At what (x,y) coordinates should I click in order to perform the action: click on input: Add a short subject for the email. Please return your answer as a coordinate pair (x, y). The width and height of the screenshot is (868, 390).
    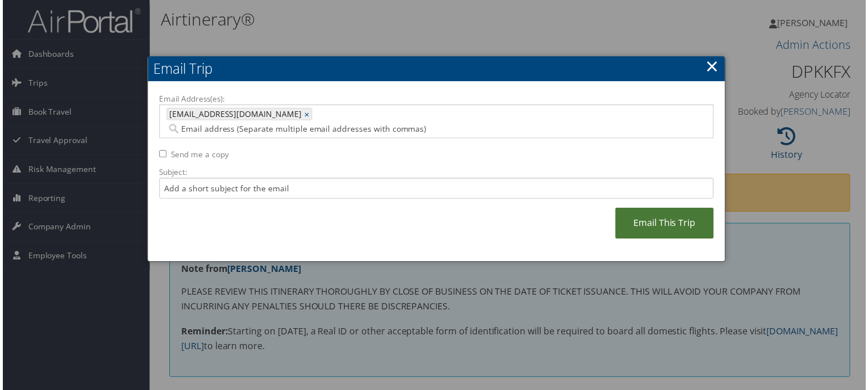
    Looking at the image, I should click on (436, 189).